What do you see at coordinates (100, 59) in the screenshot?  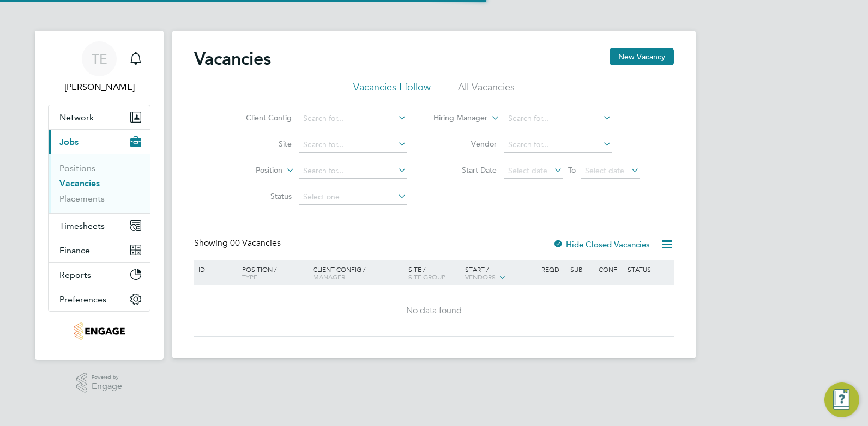 I see `span: TE` at bounding box center [100, 59].